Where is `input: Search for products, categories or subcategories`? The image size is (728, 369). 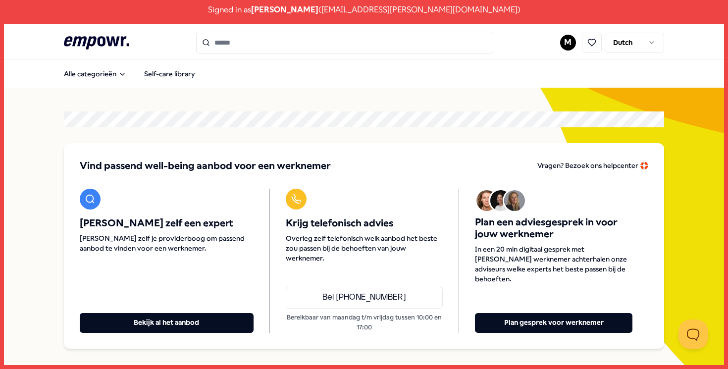
input: Search for products, categories or subcategories is located at coordinates (345, 43).